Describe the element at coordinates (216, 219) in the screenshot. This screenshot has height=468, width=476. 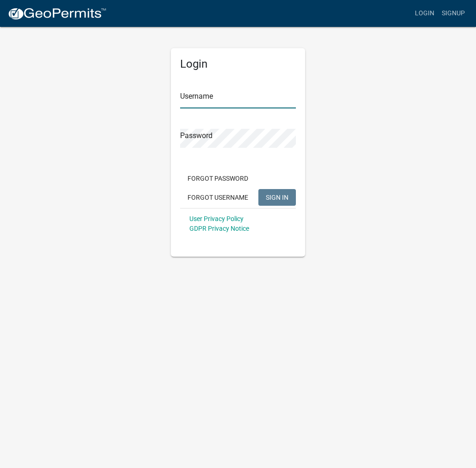
I see `a: User Privacy Policy` at that location.